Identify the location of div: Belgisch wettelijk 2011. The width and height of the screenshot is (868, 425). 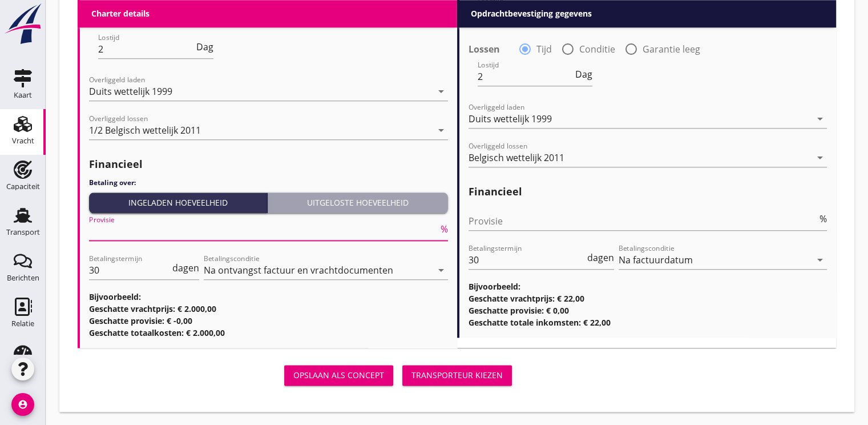
(516, 158).